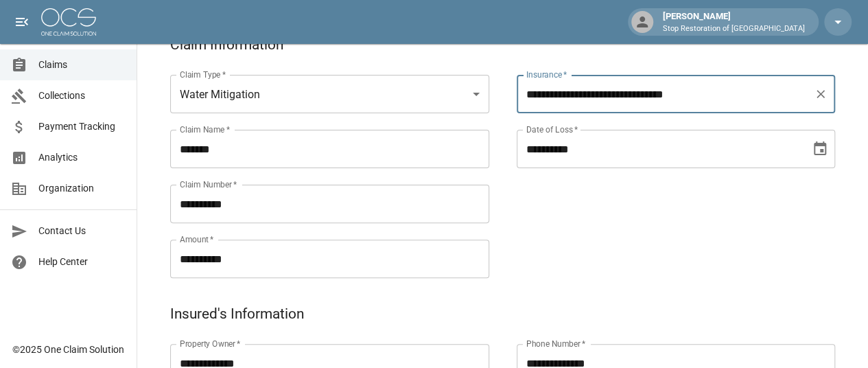 This screenshot has width=868, height=368. What do you see at coordinates (208, 184) in the screenshot?
I see `label: Claim Number` at bounding box center [208, 184].